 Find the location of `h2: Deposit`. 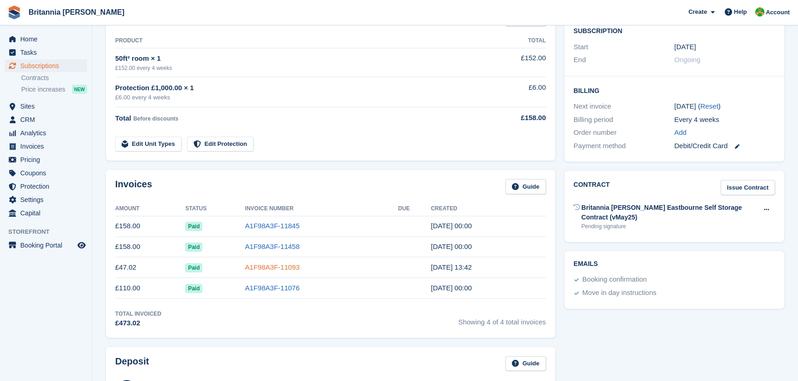

h2: Deposit is located at coordinates (132, 364).